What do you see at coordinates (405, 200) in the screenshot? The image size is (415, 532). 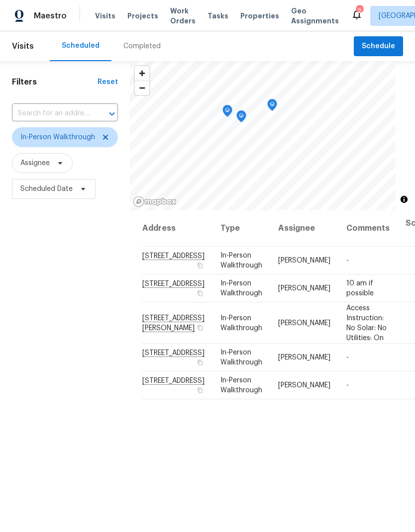 I see `span: Toggle attribution` at bounding box center [405, 200].